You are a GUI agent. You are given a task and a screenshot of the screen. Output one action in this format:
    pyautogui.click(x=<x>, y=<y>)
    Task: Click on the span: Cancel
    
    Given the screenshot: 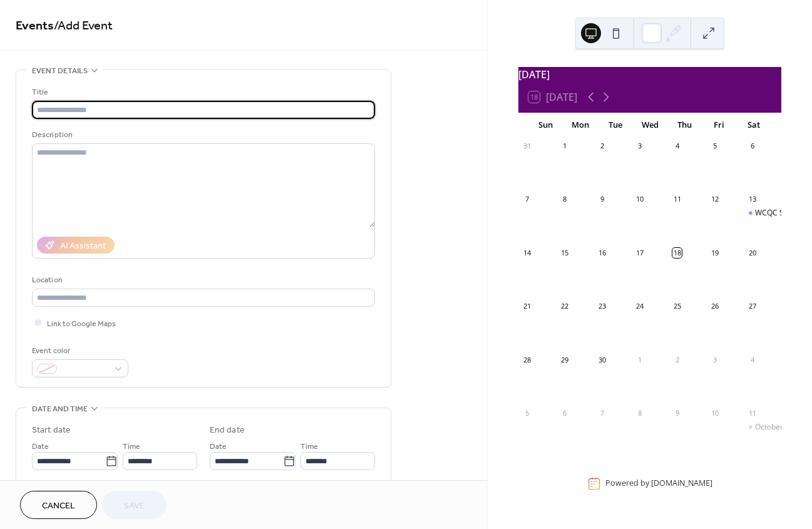 What is the action you would take?
    pyautogui.click(x=58, y=505)
    